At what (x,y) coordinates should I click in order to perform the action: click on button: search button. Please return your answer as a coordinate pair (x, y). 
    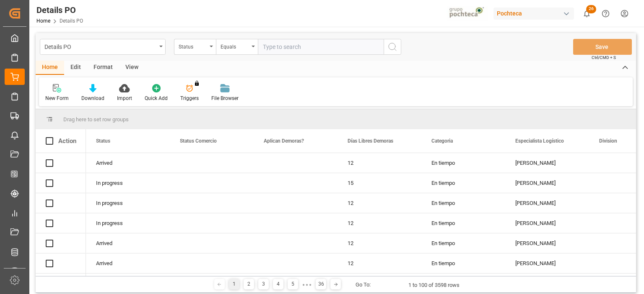
    Looking at the image, I should click on (393, 47).